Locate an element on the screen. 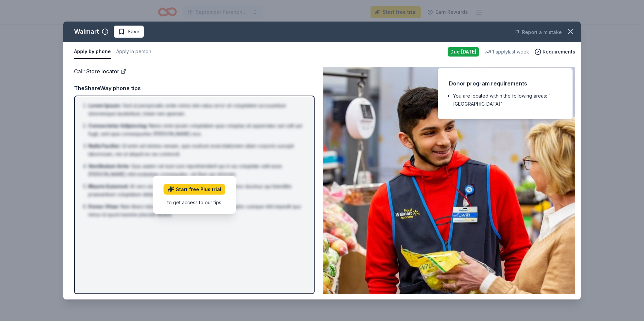 The image size is (644, 321). button: Requirements is located at coordinates (555, 52).